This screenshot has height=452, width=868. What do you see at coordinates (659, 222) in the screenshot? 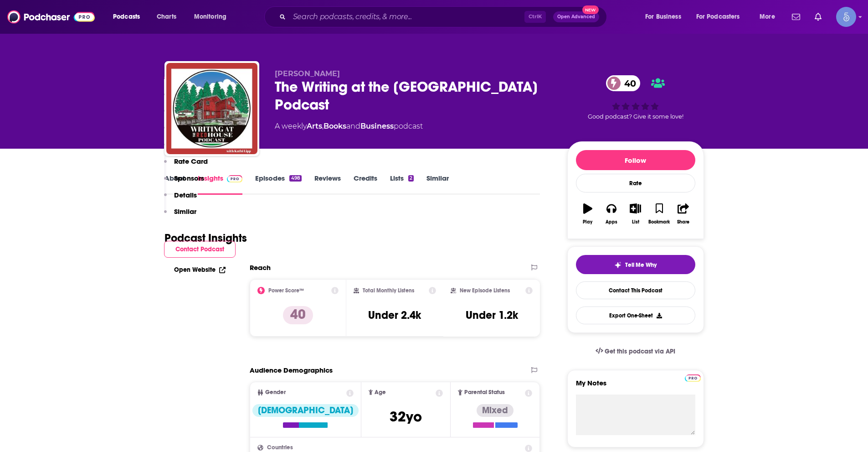
I see `div: Bookmark` at bounding box center [659, 222].